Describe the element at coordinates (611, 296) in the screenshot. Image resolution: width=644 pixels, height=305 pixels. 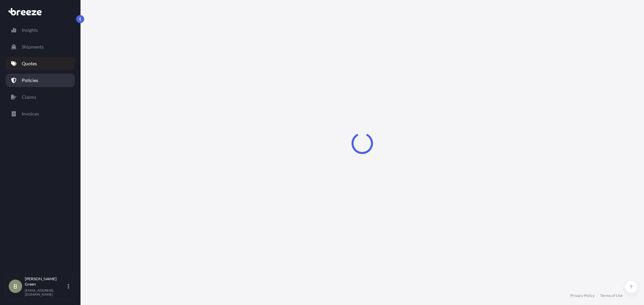
I see `a: Terms of Use` at that location.